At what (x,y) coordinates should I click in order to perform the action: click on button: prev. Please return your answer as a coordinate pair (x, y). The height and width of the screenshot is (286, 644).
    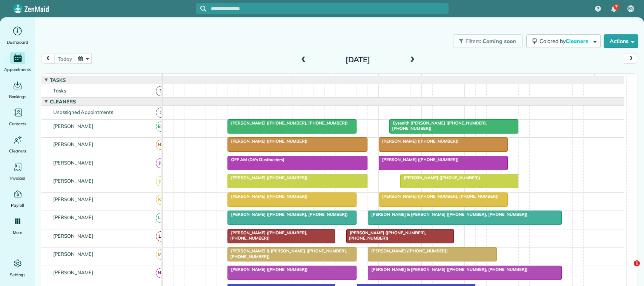
    Looking at the image, I should click on (48, 59).